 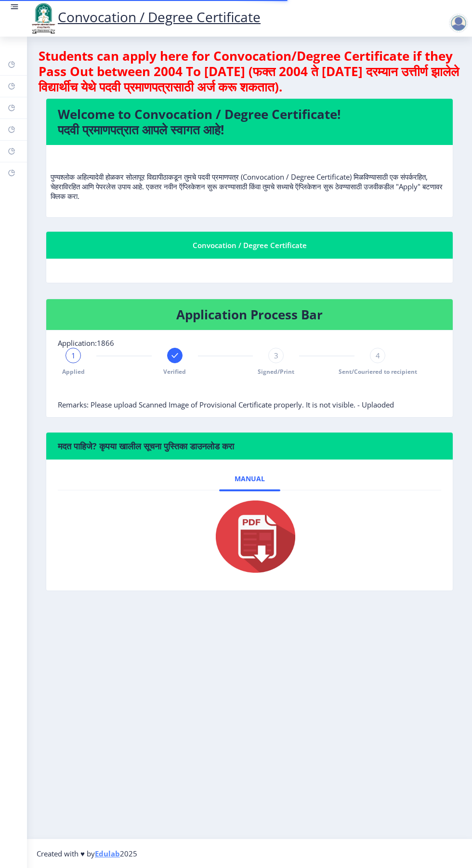 I want to click on span: Created with ♥ by 2025, so click(x=87, y=854).